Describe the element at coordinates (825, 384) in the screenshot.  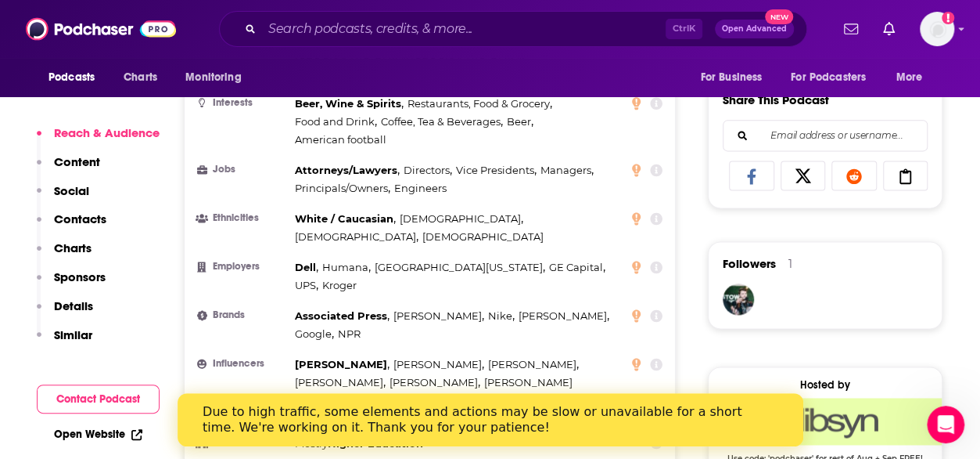
I see `div: Hosted by` at that location.